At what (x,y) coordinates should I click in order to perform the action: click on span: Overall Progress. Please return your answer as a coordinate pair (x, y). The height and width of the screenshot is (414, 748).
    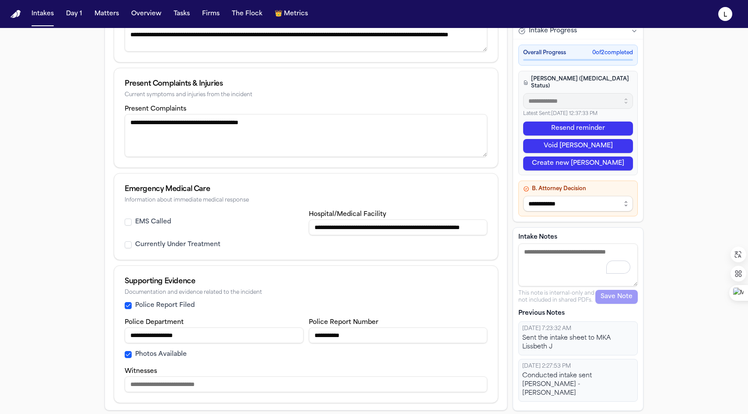
    Looking at the image, I should click on (545, 53).